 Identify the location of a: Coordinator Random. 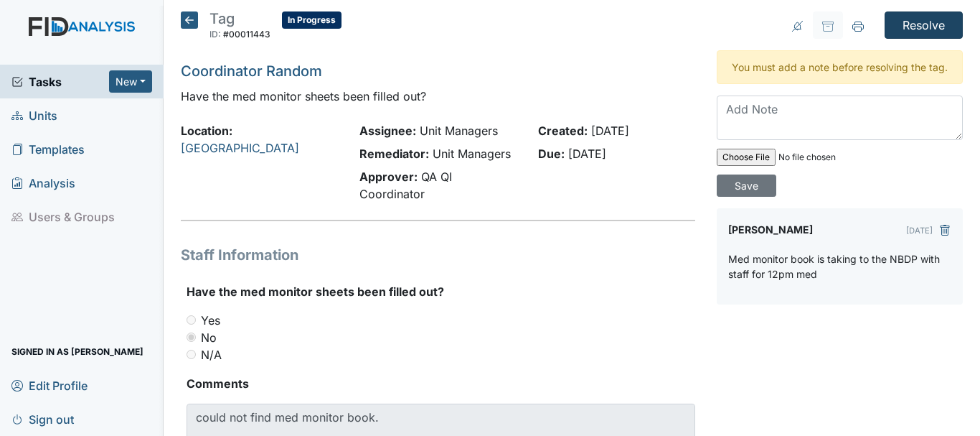
(251, 71).